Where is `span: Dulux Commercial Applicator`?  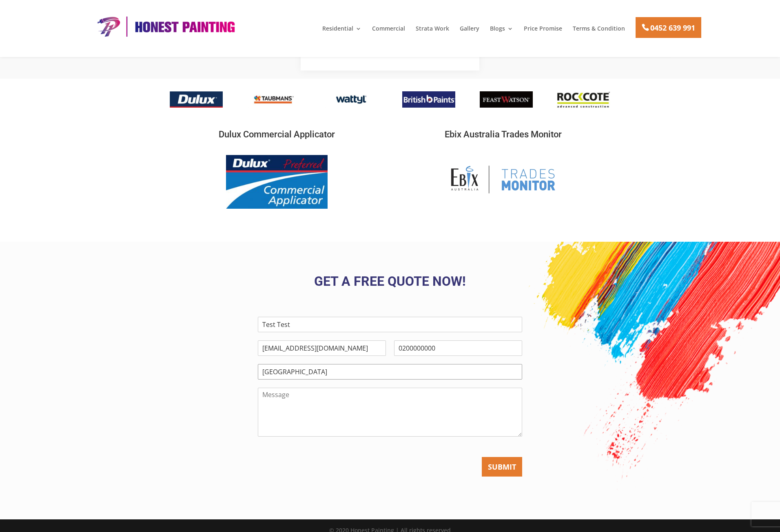
span: Dulux Commercial Applicator is located at coordinates (277, 134).